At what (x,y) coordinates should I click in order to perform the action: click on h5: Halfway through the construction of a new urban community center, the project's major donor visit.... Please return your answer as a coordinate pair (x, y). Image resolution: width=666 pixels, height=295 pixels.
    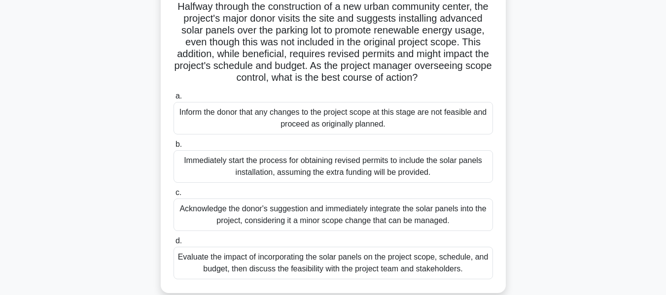
    Looking at the image, I should click on (333, 42).